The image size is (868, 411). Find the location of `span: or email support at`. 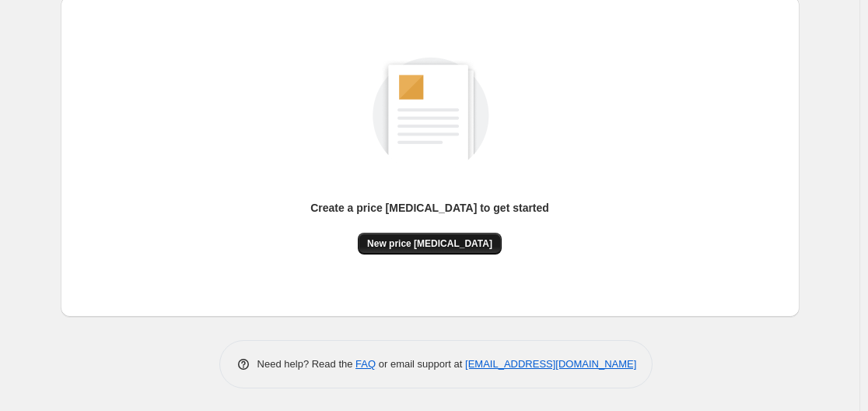

span: or email support at is located at coordinates (420, 363).